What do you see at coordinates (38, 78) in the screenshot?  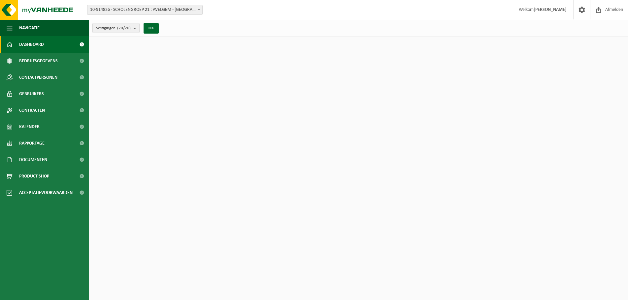 I see `span: Contactpersonen` at bounding box center [38, 78].